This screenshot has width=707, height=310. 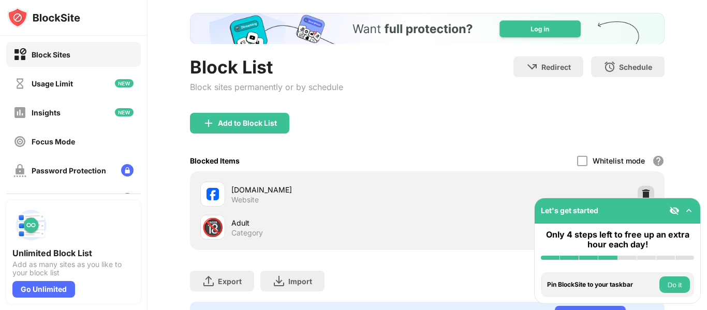 What do you see at coordinates (267, 67) in the screenshot?
I see `div: Block List` at bounding box center [267, 67].